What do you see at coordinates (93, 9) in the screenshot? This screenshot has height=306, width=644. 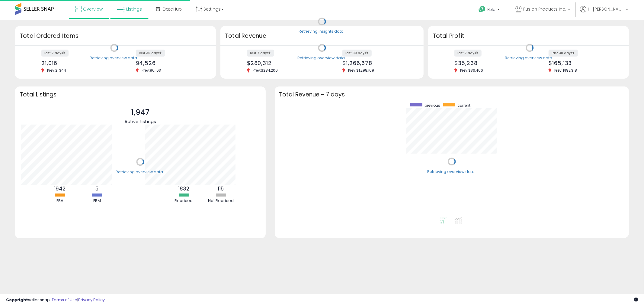 I see `span: Overview` at bounding box center [93, 9].